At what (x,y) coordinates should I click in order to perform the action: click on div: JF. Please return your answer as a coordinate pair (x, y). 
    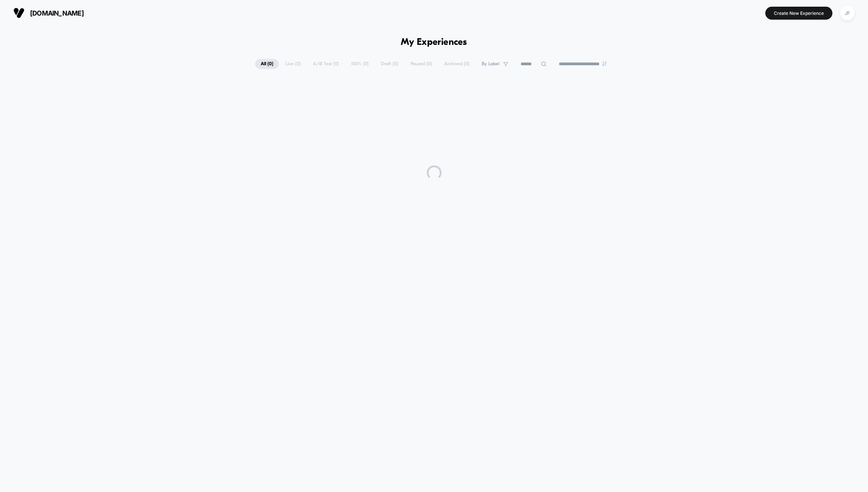
    Looking at the image, I should click on (847, 13).